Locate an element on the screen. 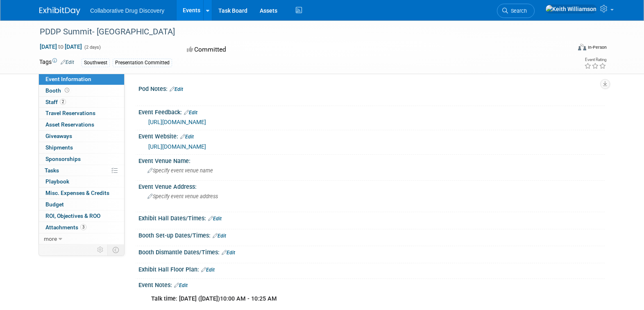  span: Sponsorships is located at coordinates (63, 159).